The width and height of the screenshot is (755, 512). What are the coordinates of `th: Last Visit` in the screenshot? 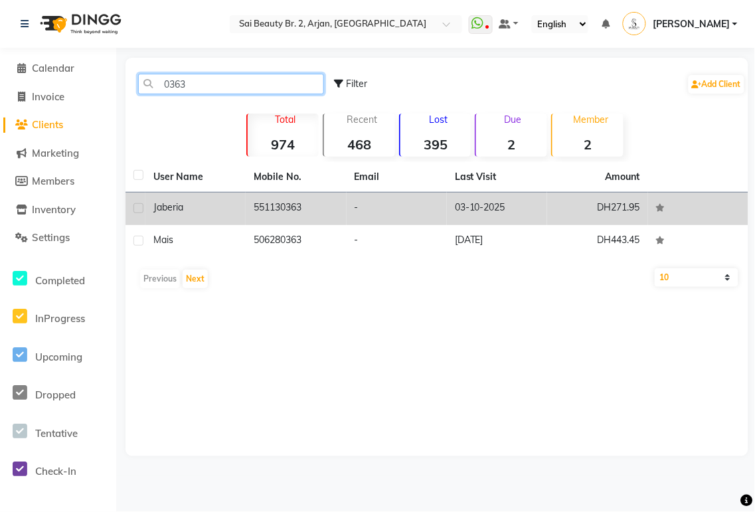 It's located at (497, 177).